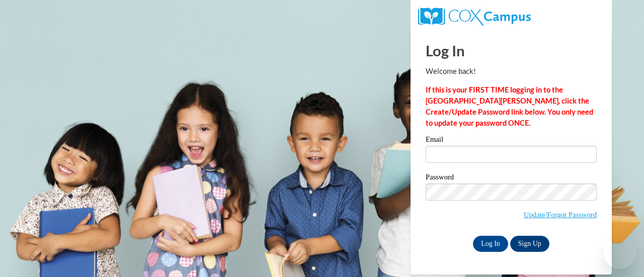  Describe the element at coordinates (511, 140) in the screenshot. I see `label: Email` at that location.